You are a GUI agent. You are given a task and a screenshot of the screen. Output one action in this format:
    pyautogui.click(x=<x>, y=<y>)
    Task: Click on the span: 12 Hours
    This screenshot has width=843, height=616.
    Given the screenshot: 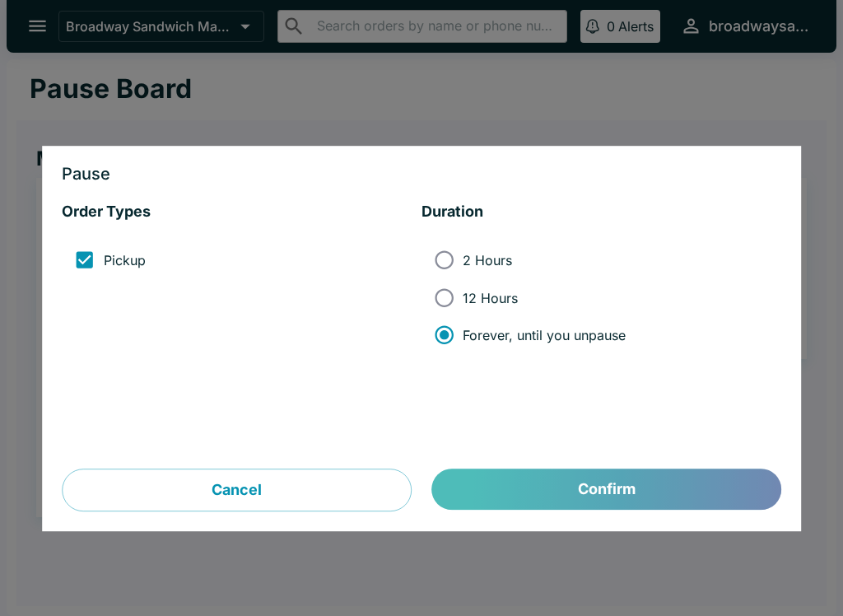 What is the action you would take?
    pyautogui.click(x=490, y=298)
    